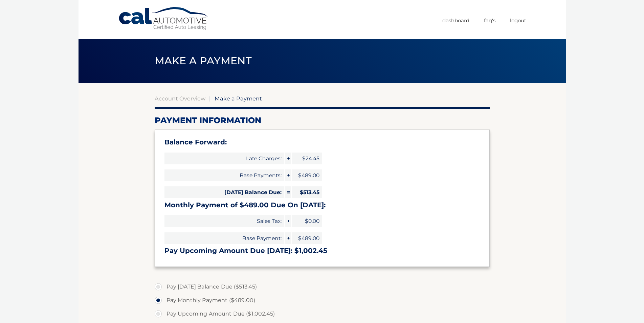 The image size is (644, 323). Describe the element at coordinates (322, 142) in the screenshot. I see `h3: Balance Forward:` at that location.